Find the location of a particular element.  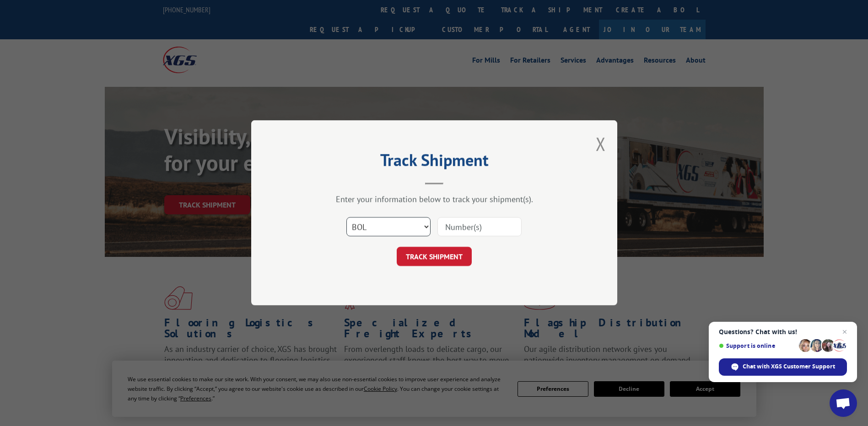

button: Close modal is located at coordinates (601, 144).